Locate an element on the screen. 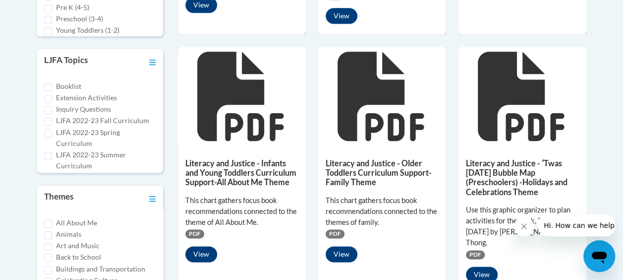 Image resolution: width=623 pixels, height=280 pixels. h5: Literacy and Justice - Infants and Young Toddlers Curriculum Support-All About Me Theme is located at coordinates (242, 172).